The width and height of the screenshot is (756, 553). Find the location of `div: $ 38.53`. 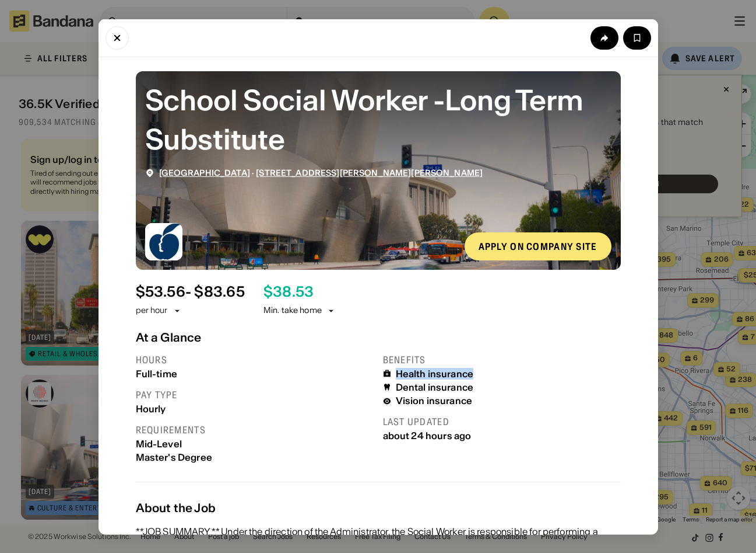

div: $ 38.53 is located at coordinates (289, 291).